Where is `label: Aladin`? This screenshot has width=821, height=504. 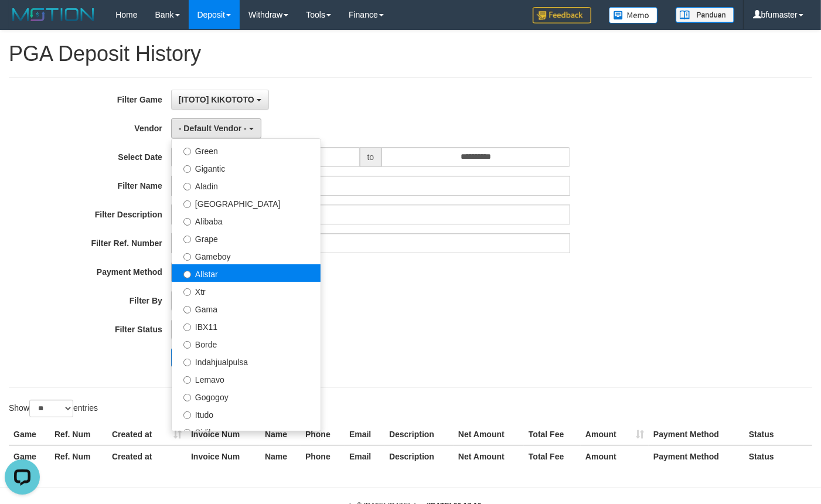 label: Aladin is located at coordinates (246, 185).